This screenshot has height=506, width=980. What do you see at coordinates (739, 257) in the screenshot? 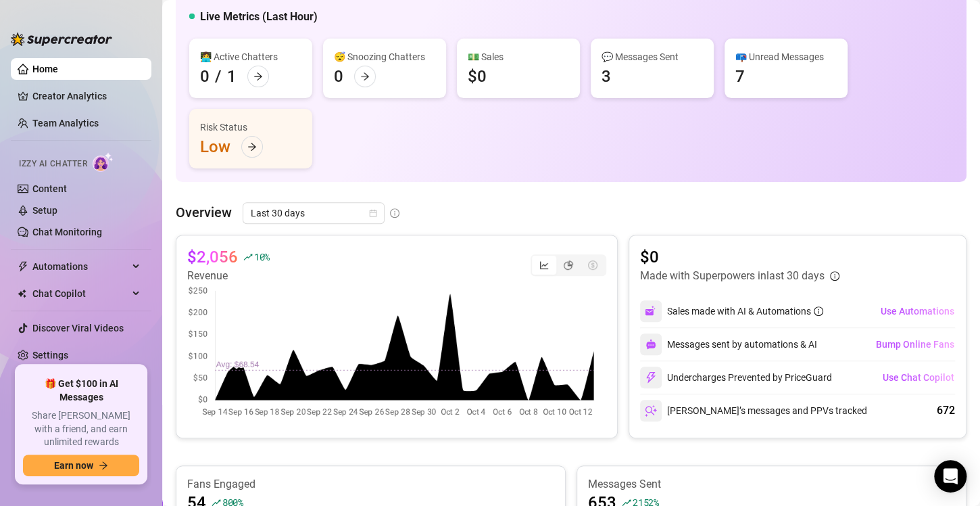
I see `article: $0` at bounding box center [739, 257].